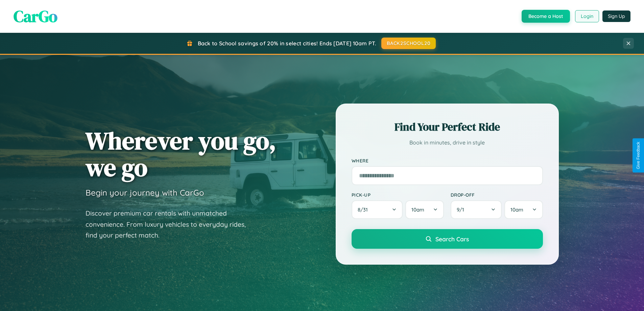 This screenshot has height=311, width=644. What do you see at coordinates (377, 210) in the screenshot?
I see `button: 8/31` at bounding box center [377, 210].